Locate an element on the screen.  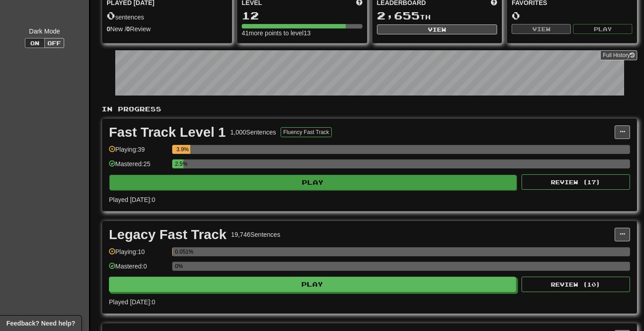
div: 3.9% is located at coordinates (182, 149).